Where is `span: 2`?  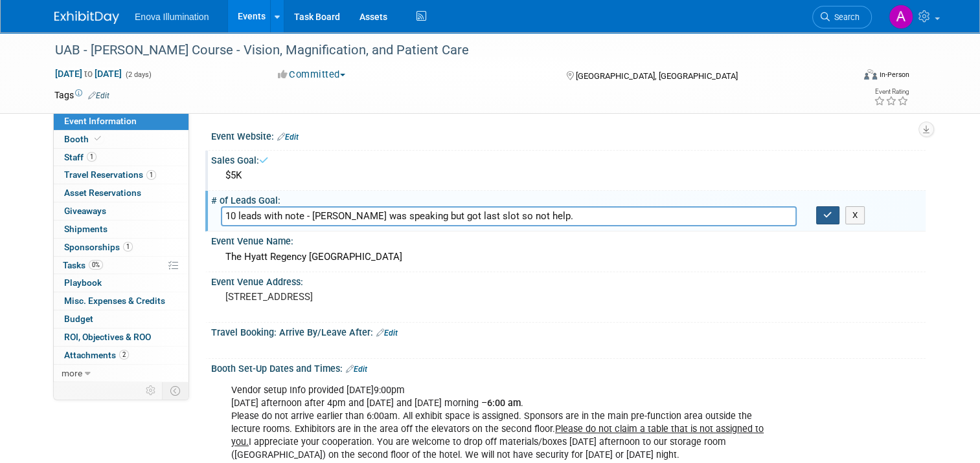 span: 2 is located at coordinates (124, 354).